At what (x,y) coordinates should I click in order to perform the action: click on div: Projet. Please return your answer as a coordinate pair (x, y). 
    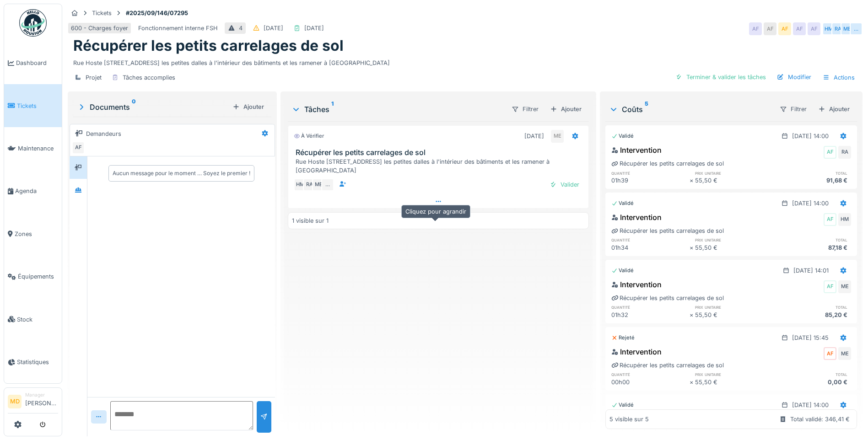
    Looking at the image, I should click on (93, 77).